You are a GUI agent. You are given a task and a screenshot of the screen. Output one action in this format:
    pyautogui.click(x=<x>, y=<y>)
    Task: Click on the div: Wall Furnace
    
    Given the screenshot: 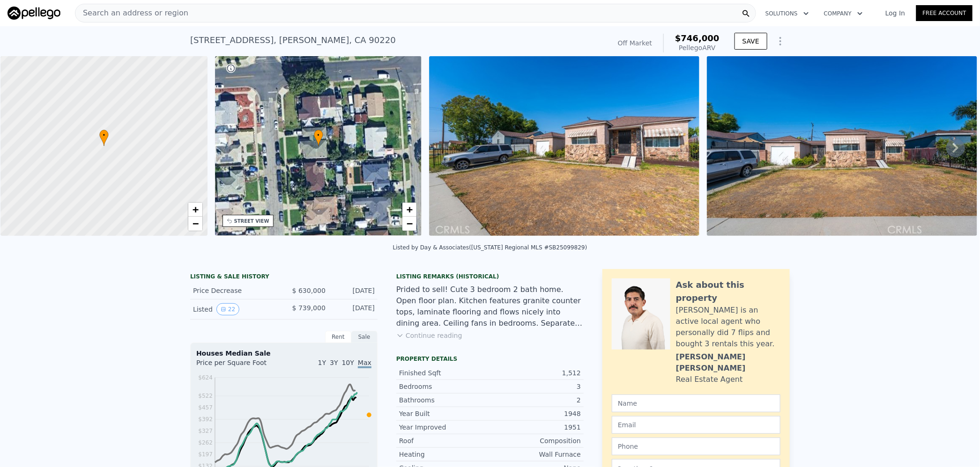 What is the action you would take?
    pyautogui.click(x=535, y=454)
    